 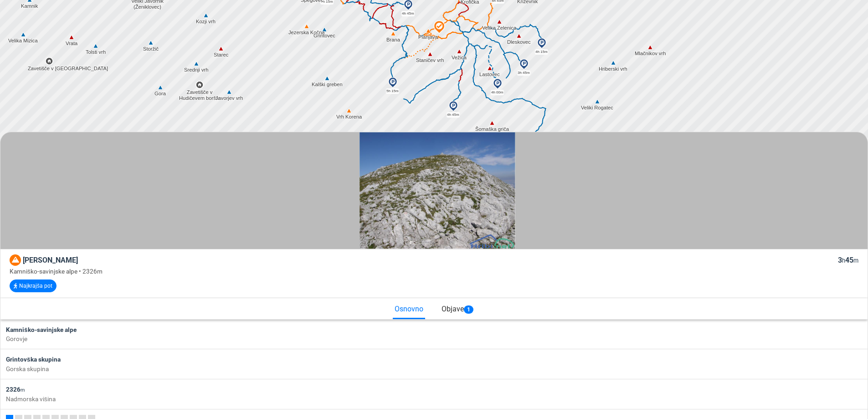 What do you see at coordinates (434, 369) in the screenshot?
I see `div: Gorska skupina` at bounding box center [434, 369].